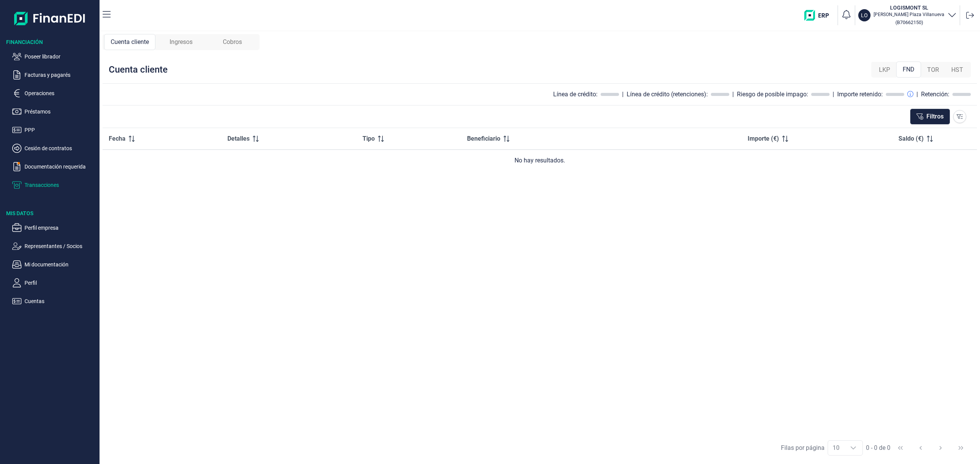 The image size is (980, 464). Describe the element at coordinates (54, 228) in the screenshot. I see `button: Perfil empresa` at that location.